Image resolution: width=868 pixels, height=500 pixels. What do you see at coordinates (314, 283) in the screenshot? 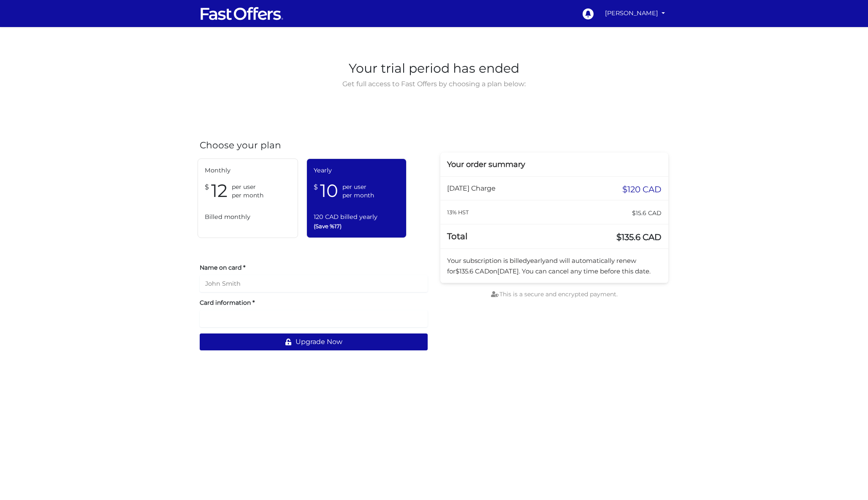
I see `input: John Smith` at bounding box center [314, 283].